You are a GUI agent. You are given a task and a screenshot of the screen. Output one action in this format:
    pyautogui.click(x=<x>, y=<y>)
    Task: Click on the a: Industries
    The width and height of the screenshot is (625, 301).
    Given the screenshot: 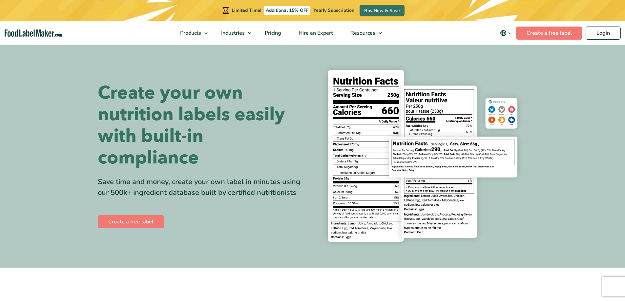 What is the action you would take?
    pyautogui.click(x=233, y=33)
    